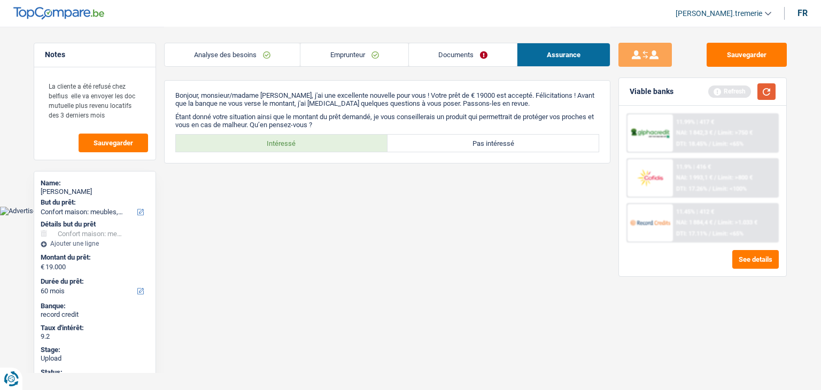  I want to click on span: NAI: 1 884,4 €, so click(694, 222).